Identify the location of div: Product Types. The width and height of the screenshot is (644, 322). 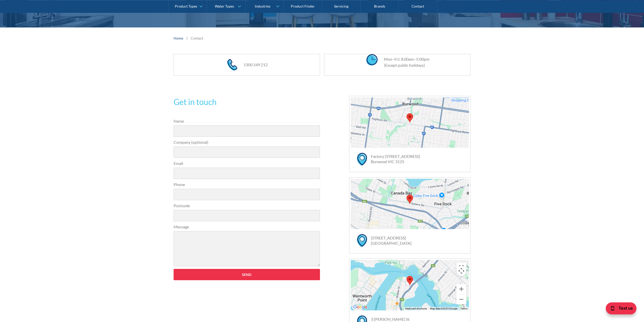
(186, 6).